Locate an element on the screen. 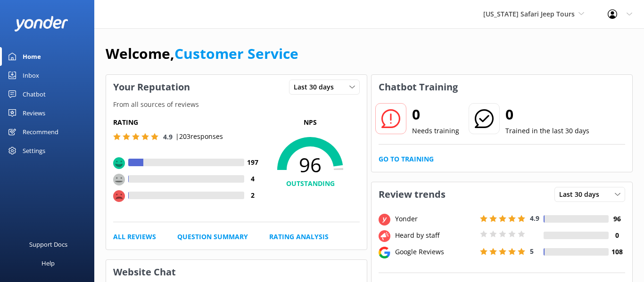 The width and height of the screenshot is (644, 282). span: 5 is located at coordinates (531, 251).